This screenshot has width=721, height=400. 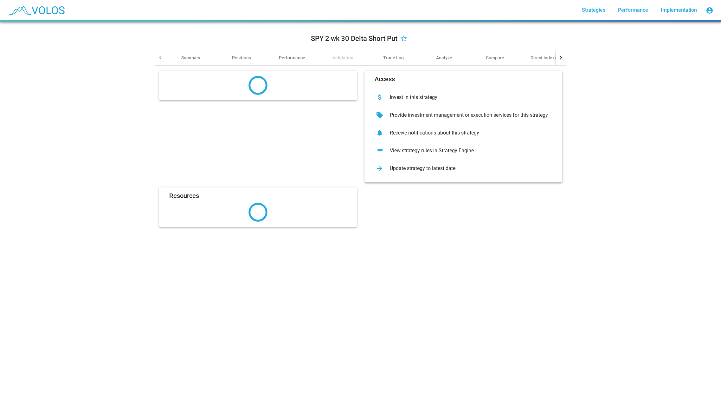 What do you see at coordinates (36, 10) in the screenshot?
I see `img: blue_transparent.png` at bounding box center [36, 10].